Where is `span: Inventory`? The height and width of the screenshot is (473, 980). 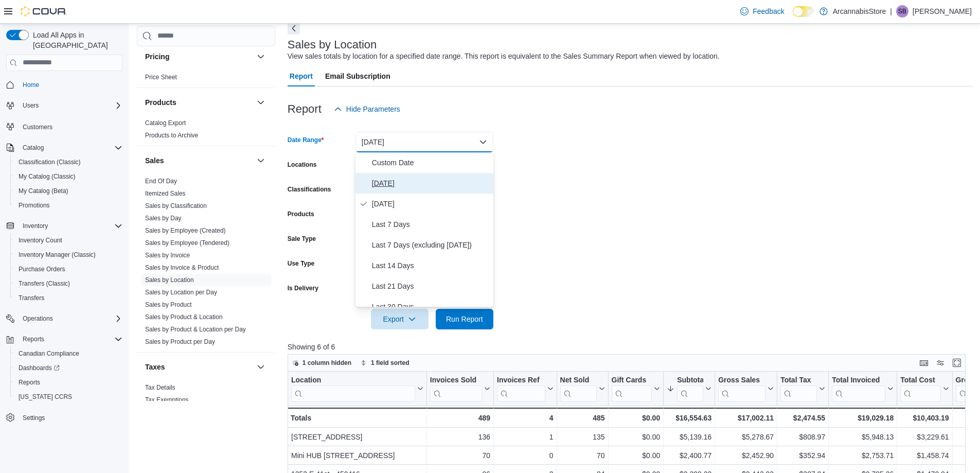 span: Inventory is located at coordinates (70, 226).